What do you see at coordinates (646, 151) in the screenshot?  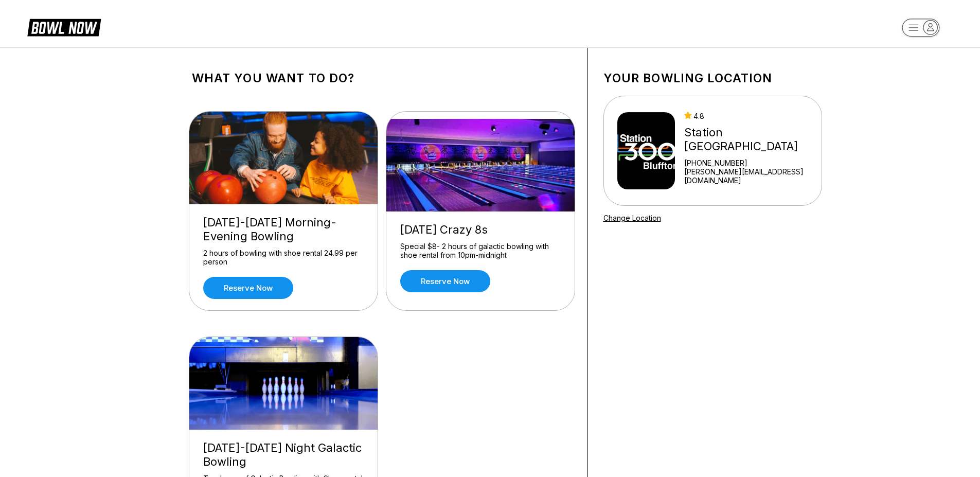 I see `img: Station 300 Bluffton` at bounding box center [646, 151].